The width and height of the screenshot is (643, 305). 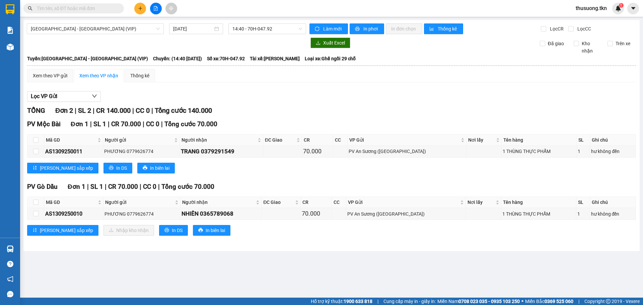 I want to click on div: 1, so click(x=583, y=151).